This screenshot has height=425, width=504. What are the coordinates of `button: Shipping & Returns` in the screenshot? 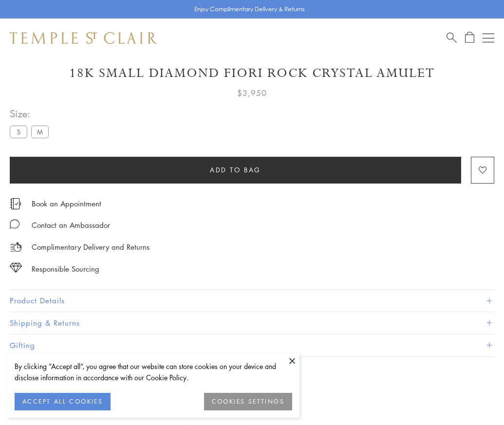 It's located at (252, 323).